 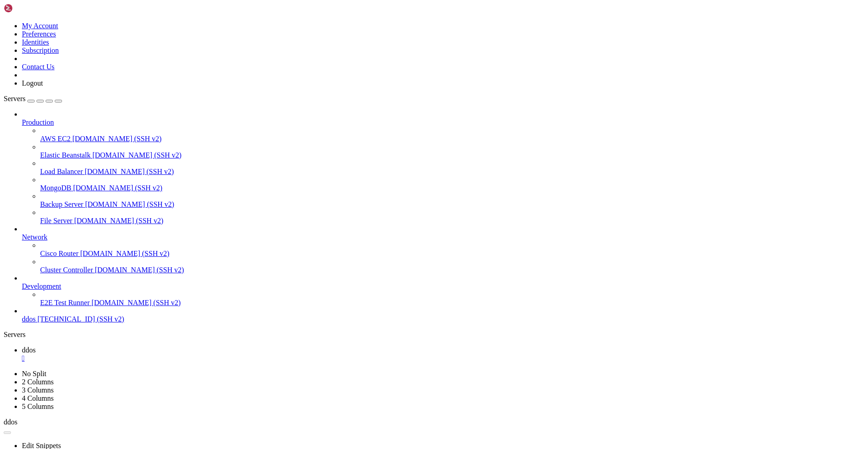 What do you see at coordinates (56, 220) in the screenshot?
I see `span: File Server` at bounding box center [56, 220].